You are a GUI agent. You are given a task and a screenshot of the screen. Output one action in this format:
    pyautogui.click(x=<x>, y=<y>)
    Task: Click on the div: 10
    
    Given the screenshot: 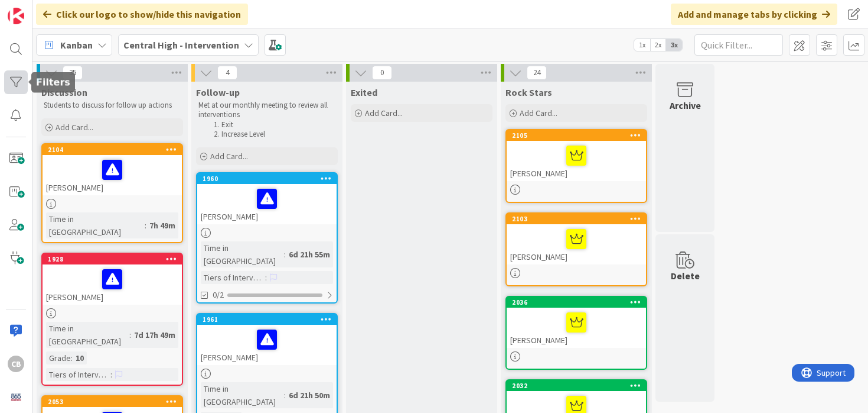 What is the action you would take?
    pyautogui.click(x=80, y=357)
    